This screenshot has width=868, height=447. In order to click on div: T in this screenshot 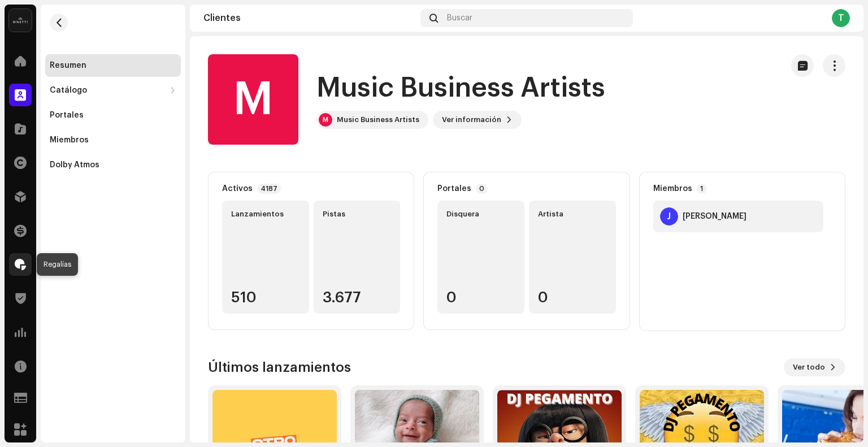, I will do `click(841, 18)`.